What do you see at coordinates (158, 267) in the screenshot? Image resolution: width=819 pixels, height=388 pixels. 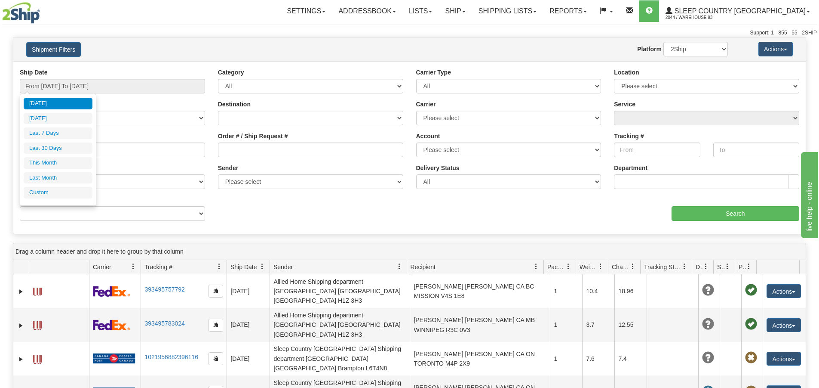 I see `span: Tracking #` at bounding box center [158, 267].